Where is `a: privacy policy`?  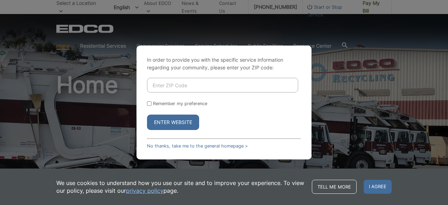
a: privacy policy is located at coordinates (144, 190).